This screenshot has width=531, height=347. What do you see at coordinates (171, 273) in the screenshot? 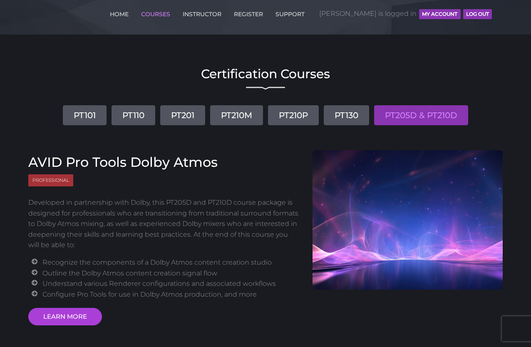
I see `li: Outline the Dolby Atmos content creation signal flow` at bounding box center [171, 273].